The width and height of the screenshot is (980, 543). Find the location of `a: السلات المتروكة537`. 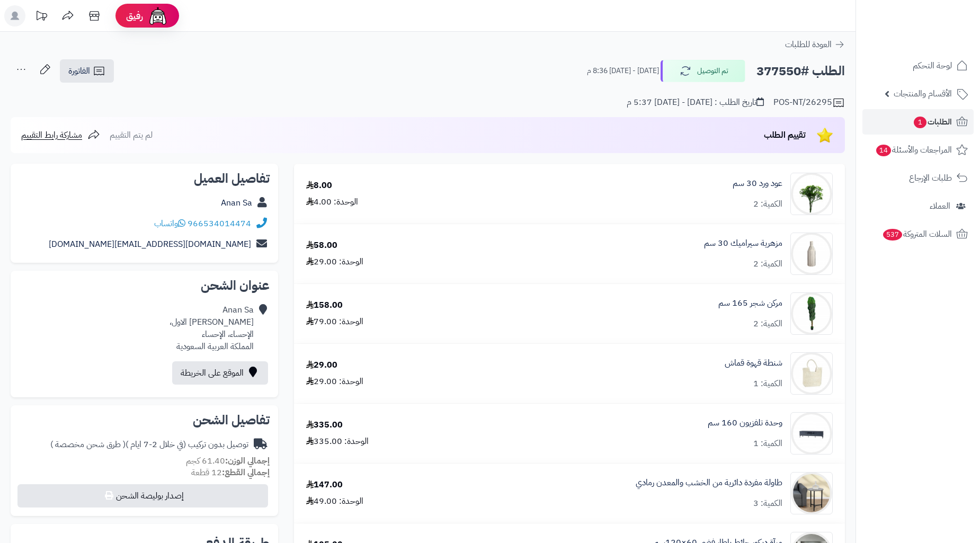

a: السلات المتروكة537 is located at coordinates (919, 234).